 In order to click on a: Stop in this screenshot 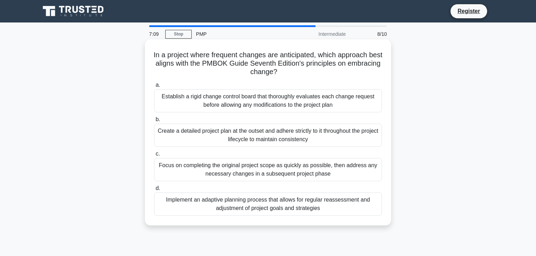, I will do `click(178, 34)`.